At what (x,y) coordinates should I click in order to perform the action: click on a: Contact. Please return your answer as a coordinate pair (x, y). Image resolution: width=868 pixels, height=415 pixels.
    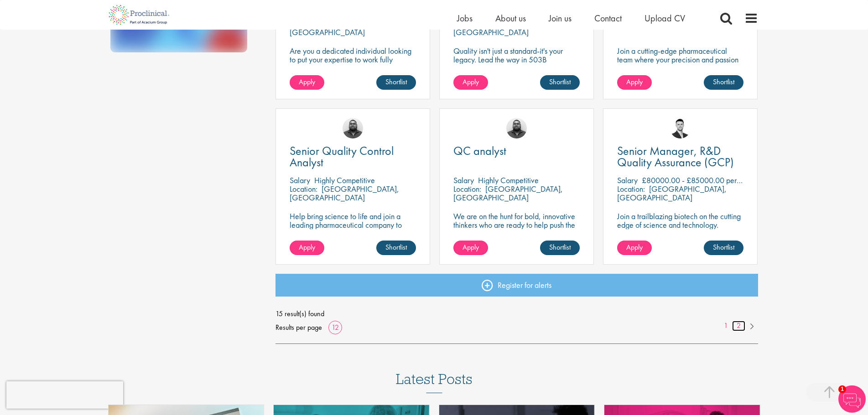
    Looking at the image, I should click on (608, 19).